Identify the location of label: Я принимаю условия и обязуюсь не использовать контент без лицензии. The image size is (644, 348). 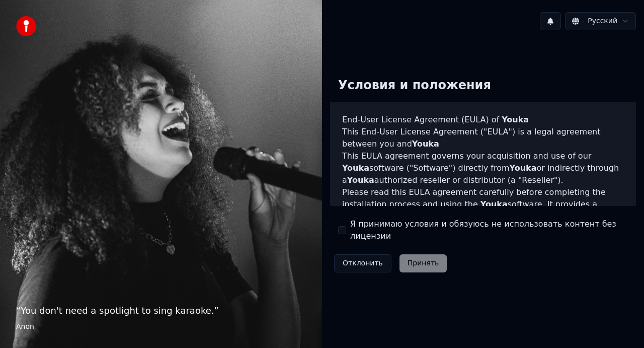
(489, 230).